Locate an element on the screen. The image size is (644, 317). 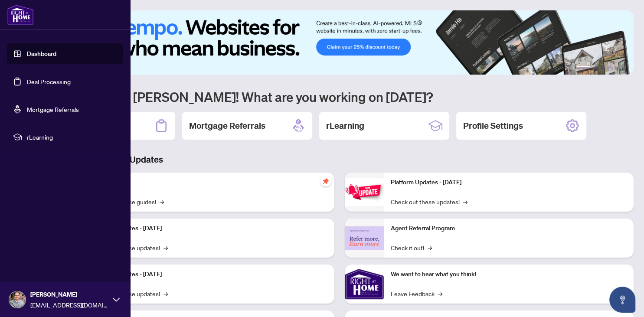
img: logo is located at coordinates (20, 15).